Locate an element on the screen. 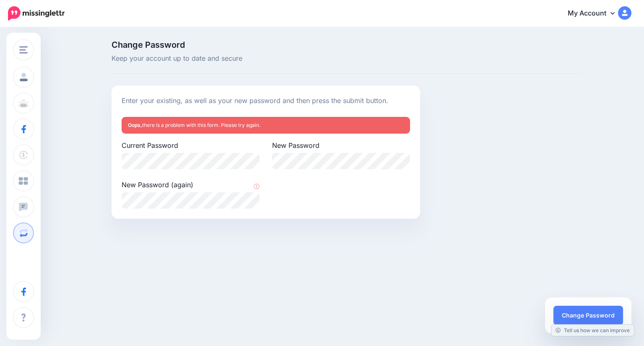 The width and height of the screenshot is (644, 346). strong: Oops, is located at coordinates (135, 125).